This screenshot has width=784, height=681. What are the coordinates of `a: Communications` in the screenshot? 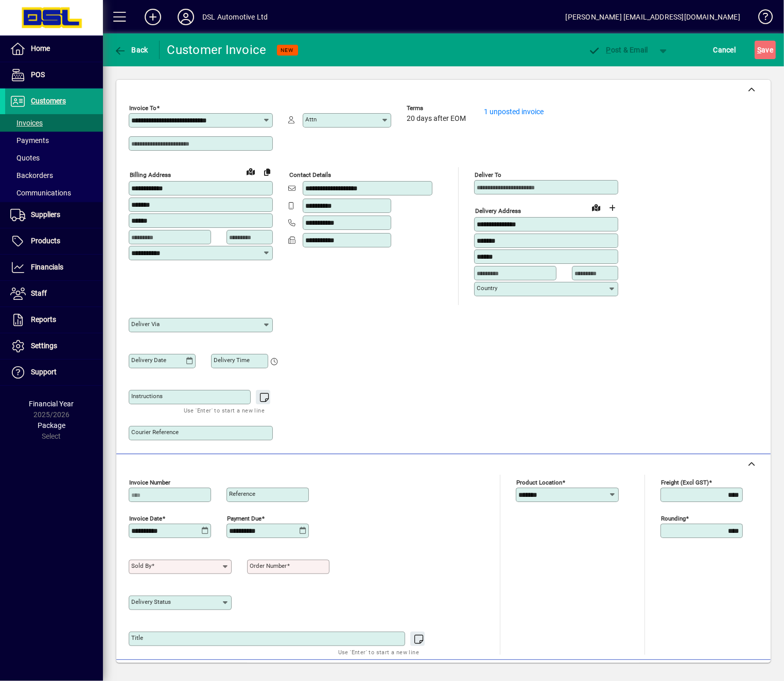 It's located at (54, 193).